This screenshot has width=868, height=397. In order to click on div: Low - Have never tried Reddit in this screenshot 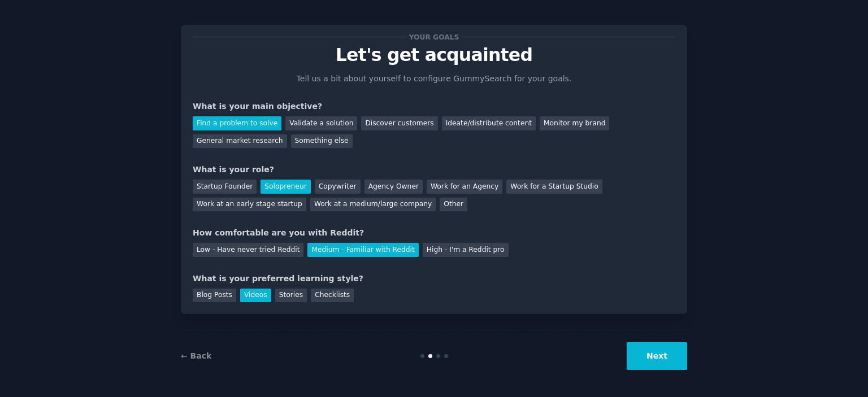, I will do `click(248, 249)`.